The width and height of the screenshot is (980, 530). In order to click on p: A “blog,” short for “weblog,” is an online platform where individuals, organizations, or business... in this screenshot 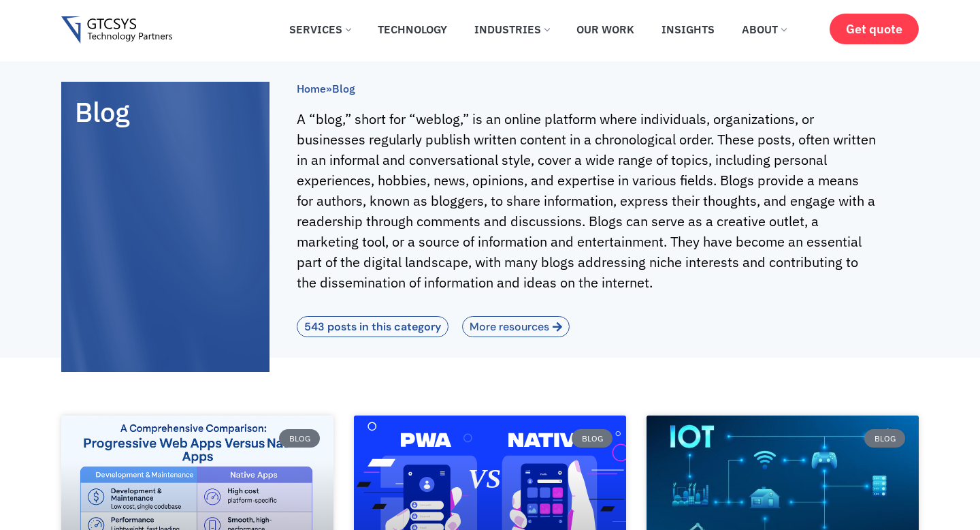, I will do `click(587, 201)`.